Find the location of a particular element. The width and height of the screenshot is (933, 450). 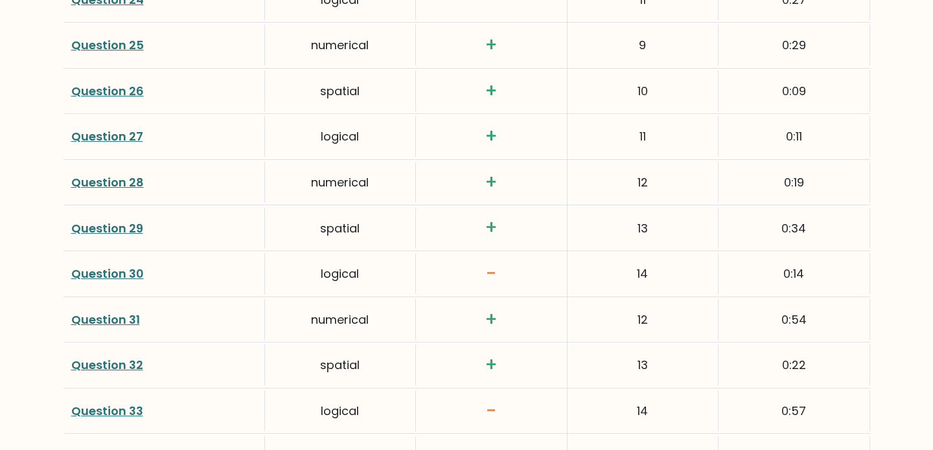

a: Question 32 is located at coordinates (107, 365).